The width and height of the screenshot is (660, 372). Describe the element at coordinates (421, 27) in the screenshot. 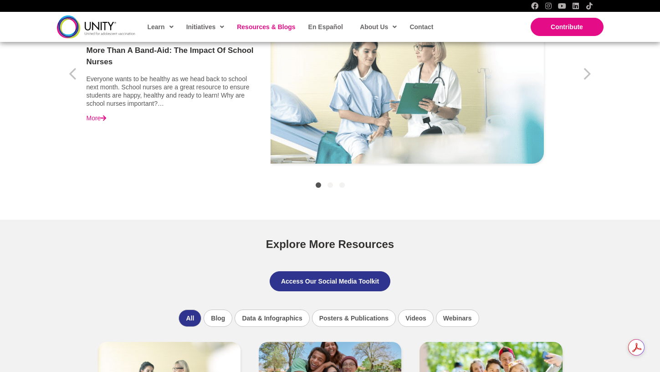

I see `a: Contact` at that location.